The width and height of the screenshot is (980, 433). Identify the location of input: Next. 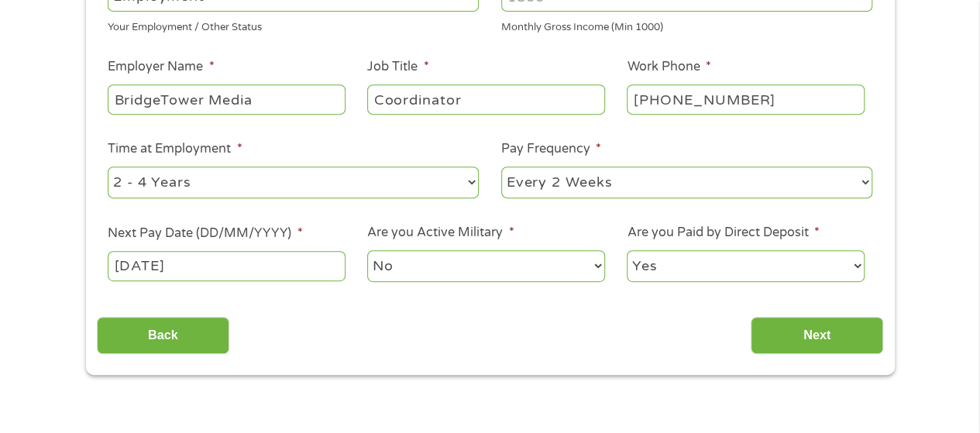
(816, 335).